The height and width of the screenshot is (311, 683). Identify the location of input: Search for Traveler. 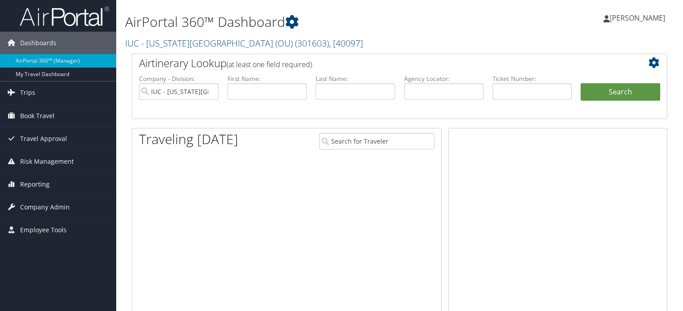
(377, 141).